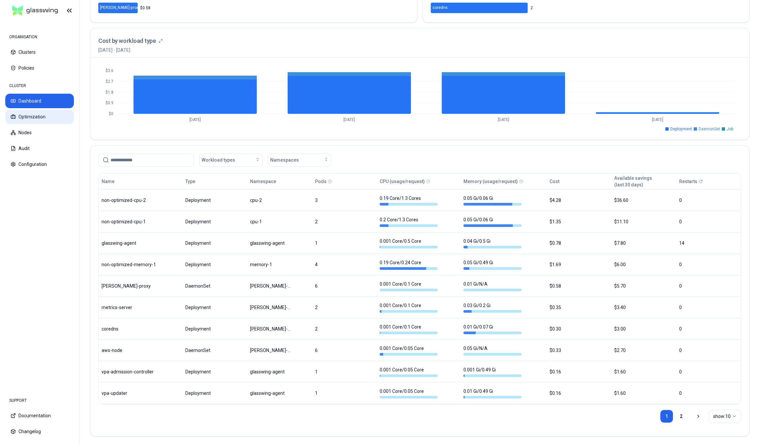 This screenshot has width=760, height=444. Describe the element at coordinates (271, 200) in the screenshot. I see `div: cpu-2` at that location.